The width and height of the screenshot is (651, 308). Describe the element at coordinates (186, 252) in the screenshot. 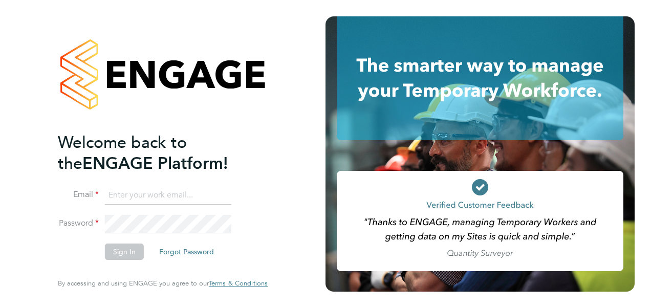

I see `button: Forgot Password` at that location.